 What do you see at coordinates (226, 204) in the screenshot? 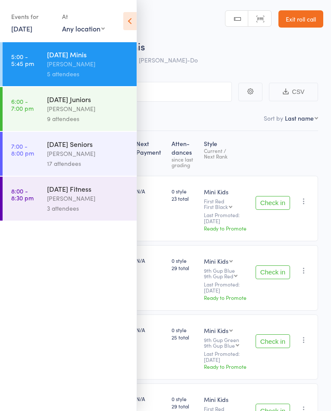
I see `div: First Red` at bounding box center [226, 204].